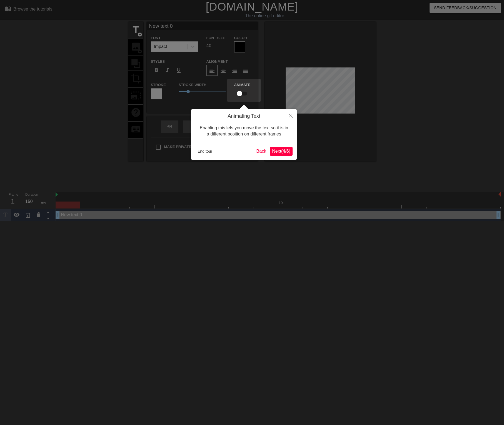 The image size is (504, 425). What do you see at coordinates (281, 151) in the screenshot?
I see `button: Next` at bounding box center [281, 151].